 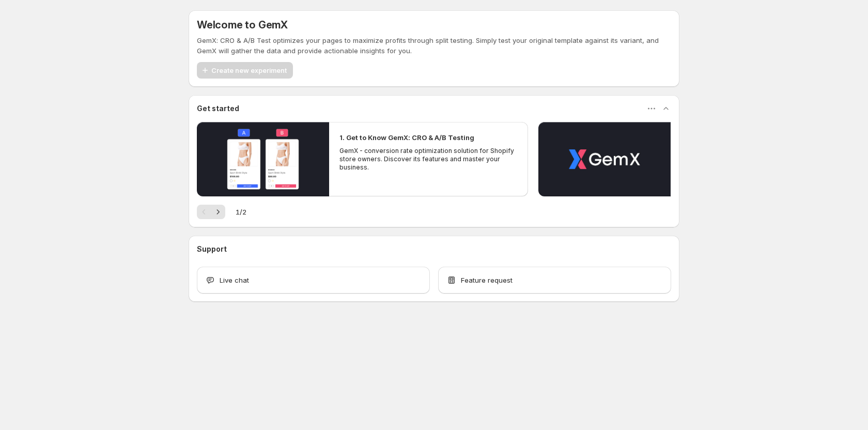 I want to click on p: GemX: CRO & A/B Test optimizes your pages to maximize profits through split testing. Simply test ..., so click(x=434, y=45).